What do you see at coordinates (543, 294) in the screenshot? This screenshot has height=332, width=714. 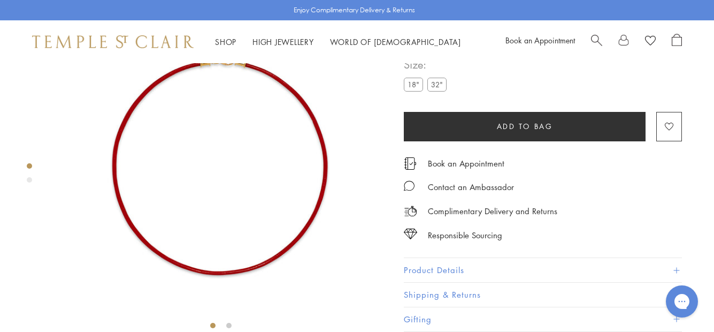 I see `button: Shipping & Returns` at bounding box center [543, 294].